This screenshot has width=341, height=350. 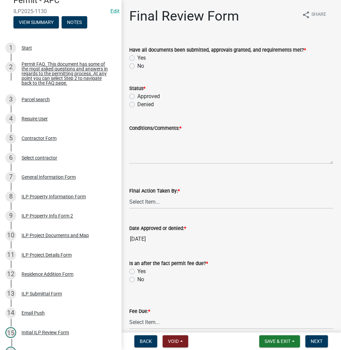 What do you see at coordinates (146, 104) in the screenshot?
I see `label: Denied` at bounding box center [146, 104].